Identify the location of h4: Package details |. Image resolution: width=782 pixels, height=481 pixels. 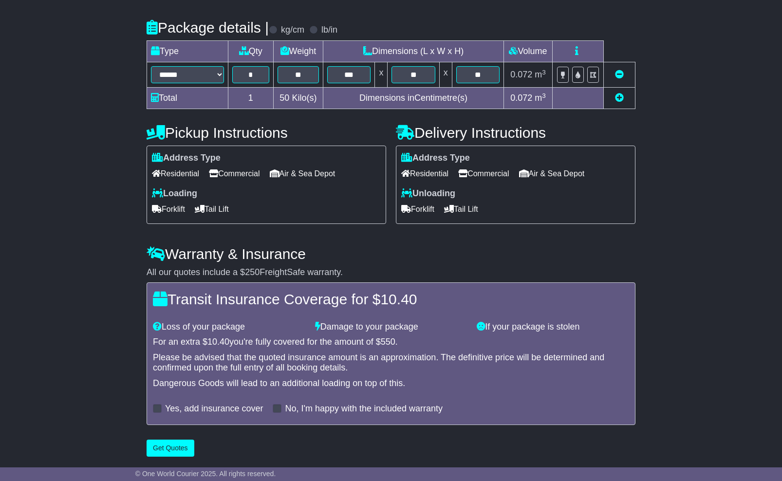
(208, 27).